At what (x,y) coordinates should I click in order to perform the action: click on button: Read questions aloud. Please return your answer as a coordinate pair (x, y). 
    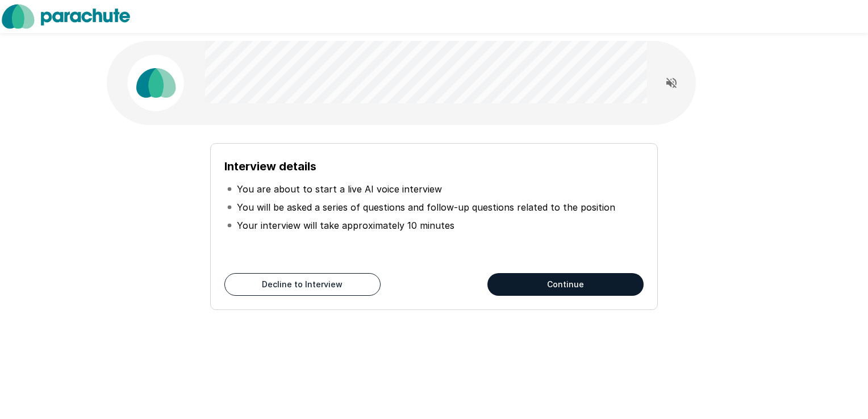
    Looking at the image, I should click on (672, 83).